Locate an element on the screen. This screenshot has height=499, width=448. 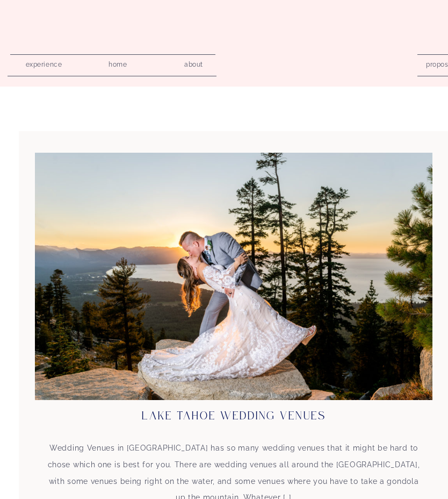
a: about is located at coordinates (193, 62).